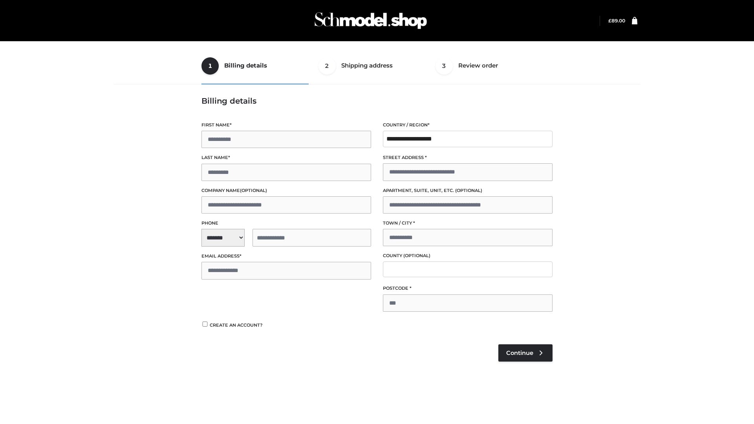  I want to click on label: Street address, so click(467, 157).